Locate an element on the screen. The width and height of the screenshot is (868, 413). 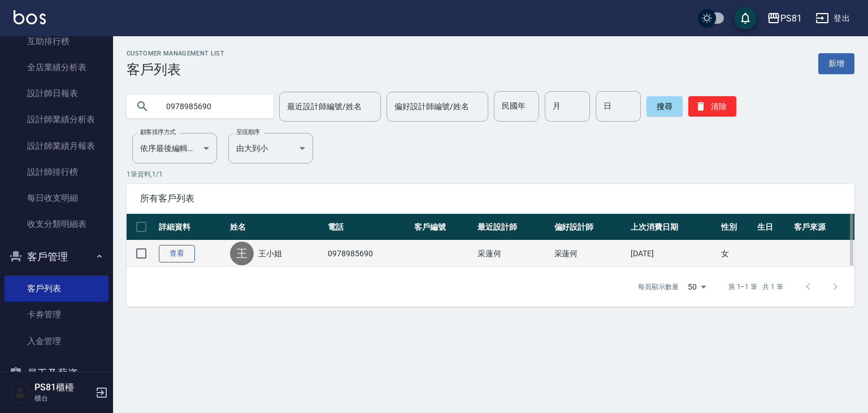
button: PS81 is located at coordinates (784, 18).